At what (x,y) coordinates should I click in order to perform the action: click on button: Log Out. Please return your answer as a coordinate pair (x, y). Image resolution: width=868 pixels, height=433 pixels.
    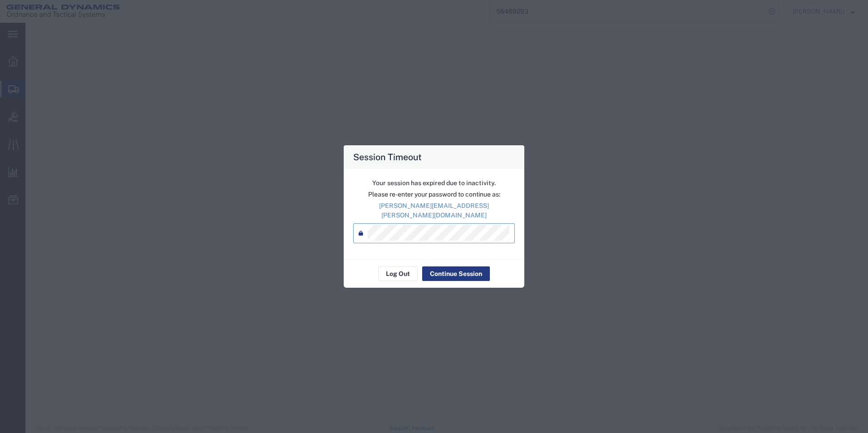
    Looking at the image, I should click on (397, 273).